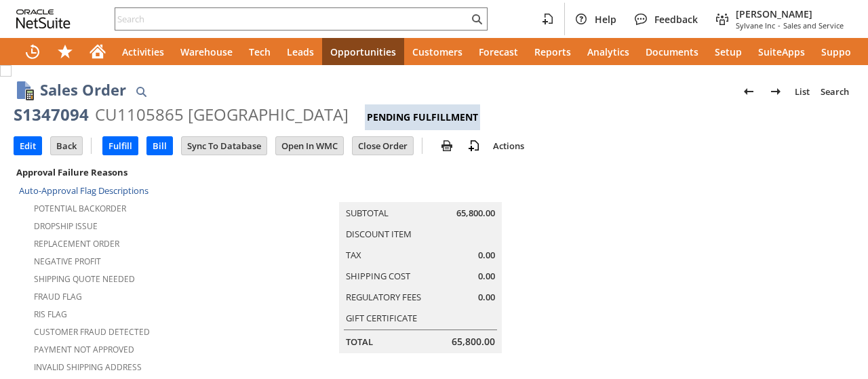  Describe the element at coordinates (553, 51) in the screenshot. I see `a: Reports` at that location.